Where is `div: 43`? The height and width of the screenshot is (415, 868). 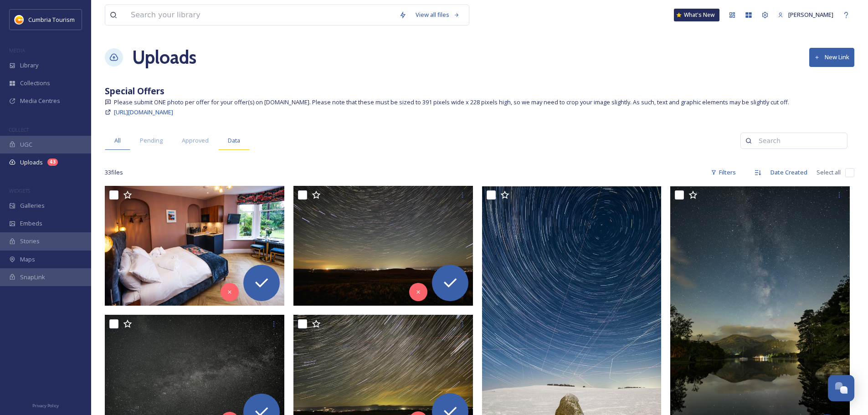 div: 43 is located at coordinates (52, 162).